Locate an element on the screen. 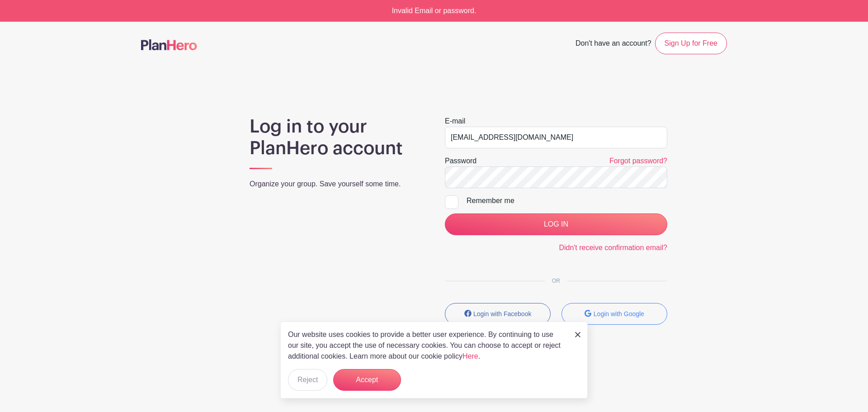 The height and width of the screenshot is (412, 868). span: Don't have an account? is located at coordinates (614, 45).